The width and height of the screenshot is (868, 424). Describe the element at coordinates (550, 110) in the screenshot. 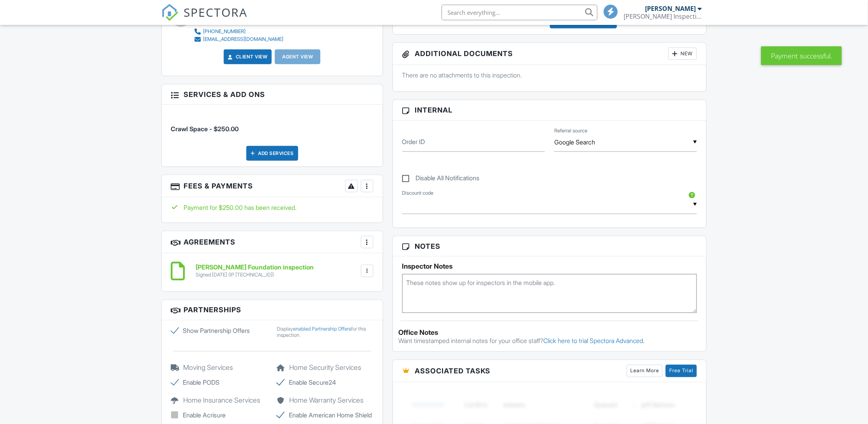

I see `h3: Internal` at that location.